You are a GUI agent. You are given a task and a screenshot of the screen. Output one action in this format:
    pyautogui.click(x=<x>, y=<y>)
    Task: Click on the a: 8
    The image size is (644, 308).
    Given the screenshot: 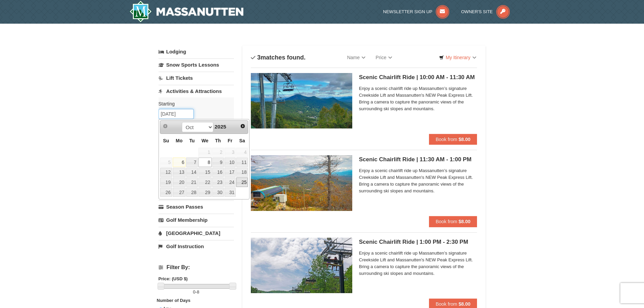 What is the action you would take?
    pyautogui.click(x=205, y=163)
    